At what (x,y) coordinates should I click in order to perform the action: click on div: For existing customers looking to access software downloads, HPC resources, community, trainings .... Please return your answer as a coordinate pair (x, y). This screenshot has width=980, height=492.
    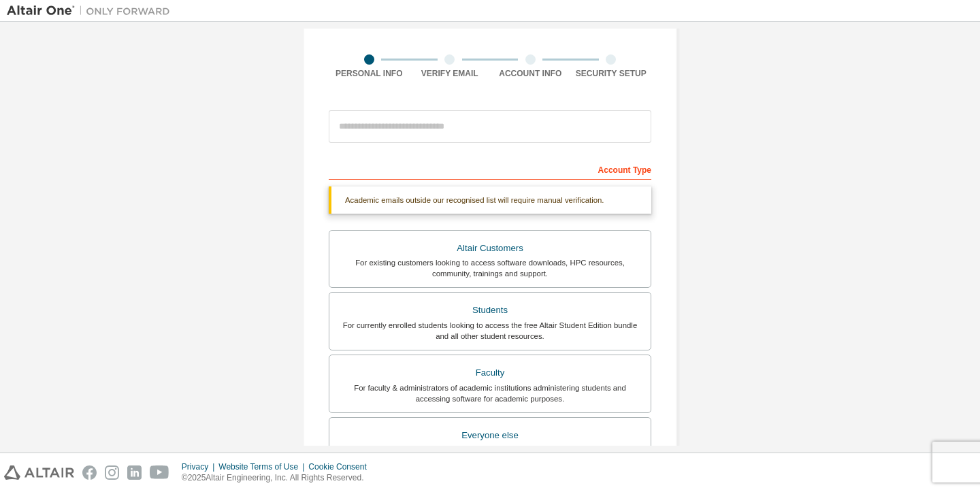
    Looking at the image, I should click on (490, 268).